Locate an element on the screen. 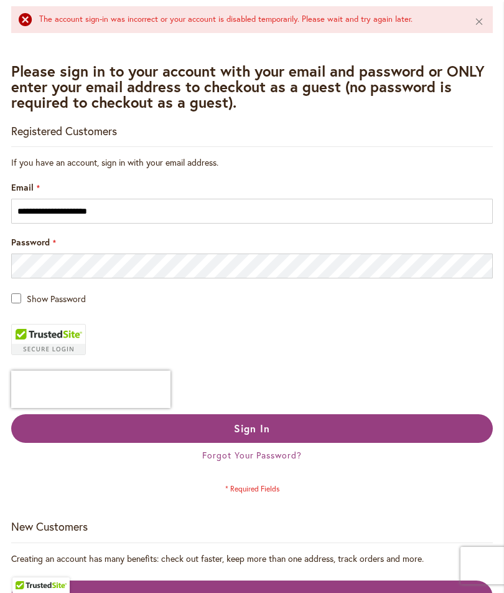 This screenshot has height=593, width=504. span: Show Password is located at coordinates (56, 298).